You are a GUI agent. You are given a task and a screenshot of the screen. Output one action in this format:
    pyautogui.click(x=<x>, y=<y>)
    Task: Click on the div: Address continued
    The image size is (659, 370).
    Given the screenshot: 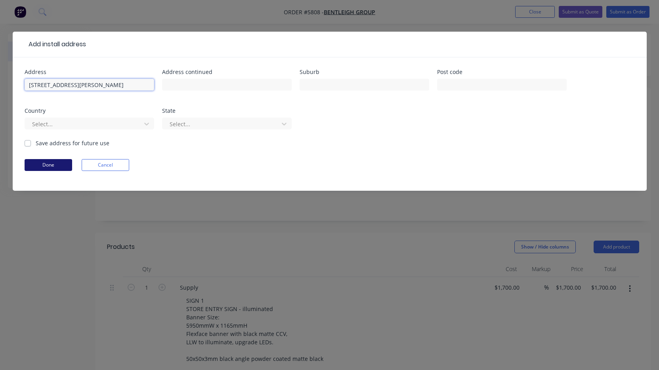 What is the action you would take?
    pyautogui.click(x=227, y=72)
    